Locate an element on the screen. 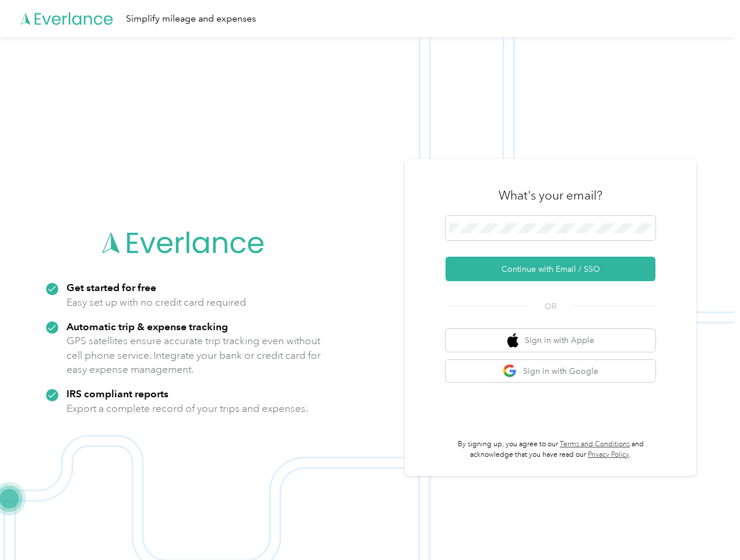 The image size is (740, 560). p: Easy set up with no credit card required is located at coordinates (156, 302).